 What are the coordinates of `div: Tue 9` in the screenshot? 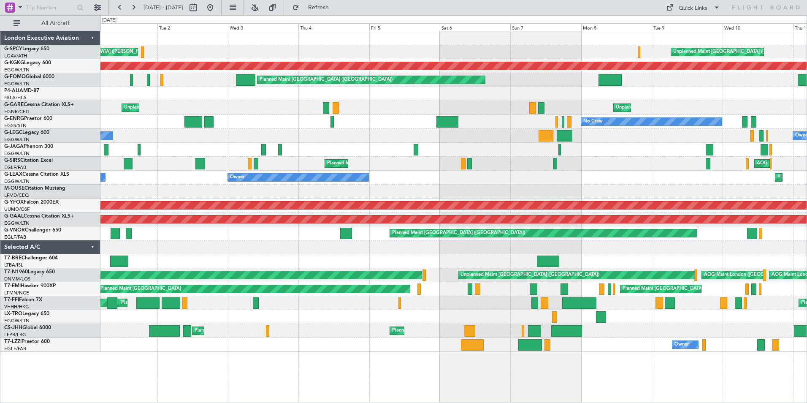 It's located at (687, 27).